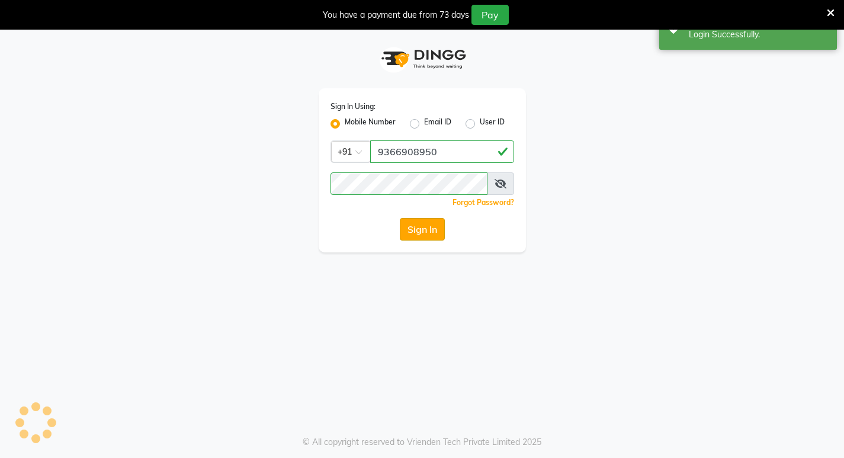 The image size is (844, 458). I want to click on label: User ID, so click(492, 124).